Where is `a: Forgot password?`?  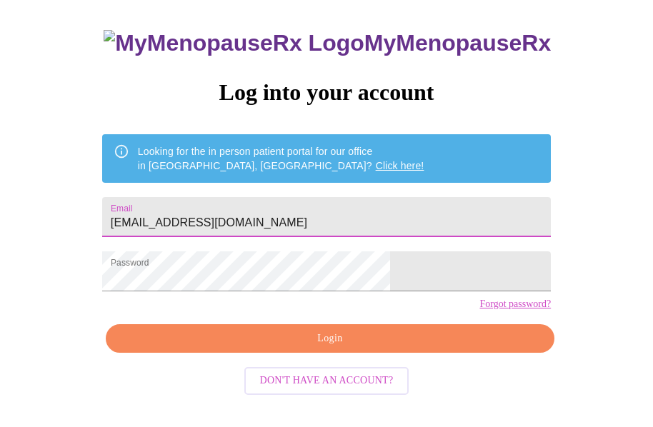 a: Forgot password? is located at coordinates (515, 304).